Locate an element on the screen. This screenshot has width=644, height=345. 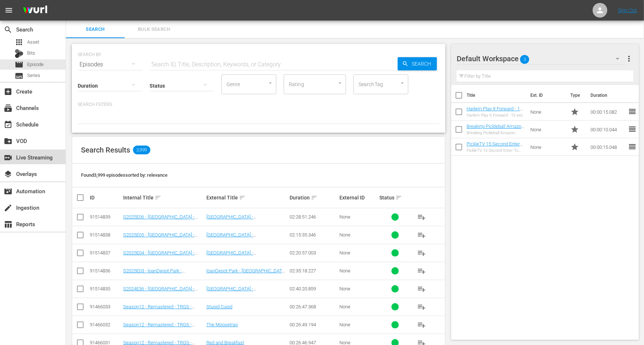
span: Search Results is located at coordinates (106, 150).